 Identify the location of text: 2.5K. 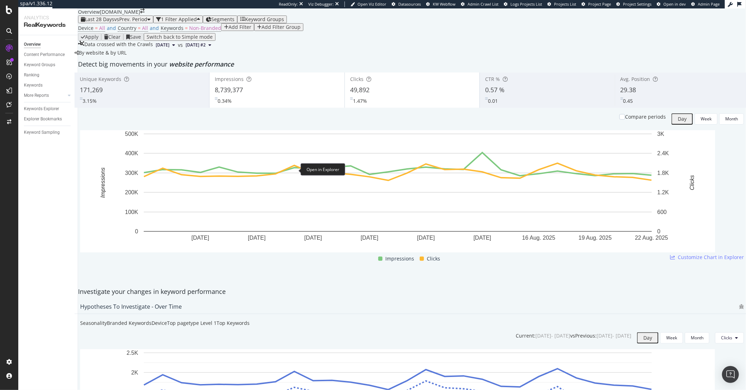
(132, 352).